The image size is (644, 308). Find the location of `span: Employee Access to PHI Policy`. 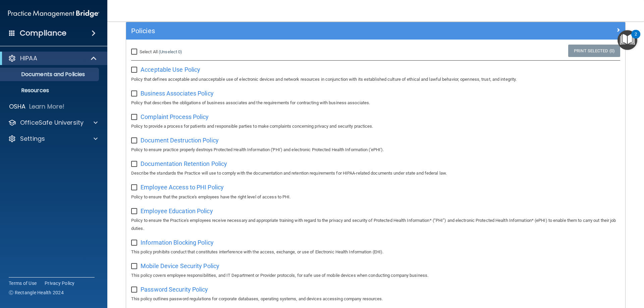

span: Employee Access to PHI Policy is located at coordinates (182, 187).